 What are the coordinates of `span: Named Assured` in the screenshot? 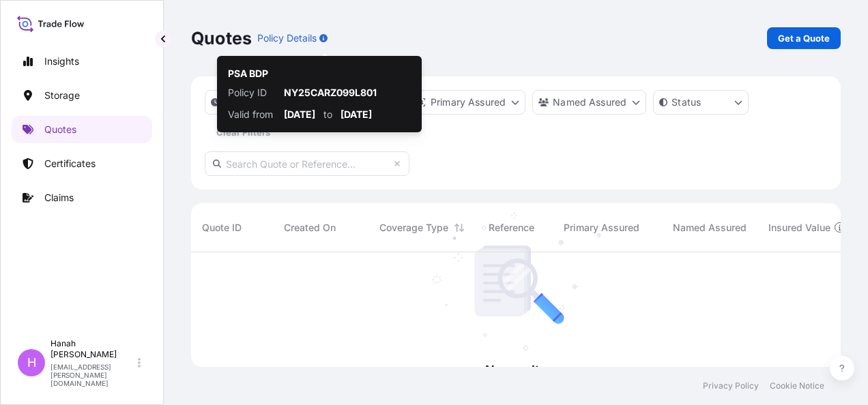 It's located at (710, 228).